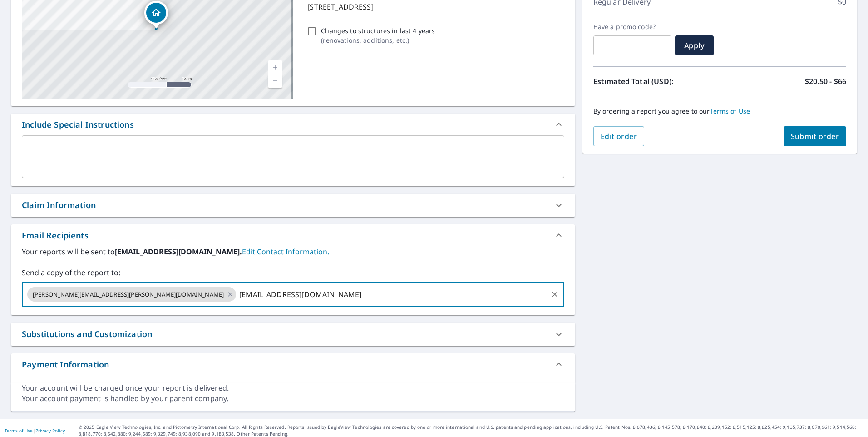 The width and height of the screenshot is (868, 437). What do you see at coordinates (293, 388) in the screenshot?
I see `div: Your account will be charged once your report is delivered.` at bounding box center [293, 388].